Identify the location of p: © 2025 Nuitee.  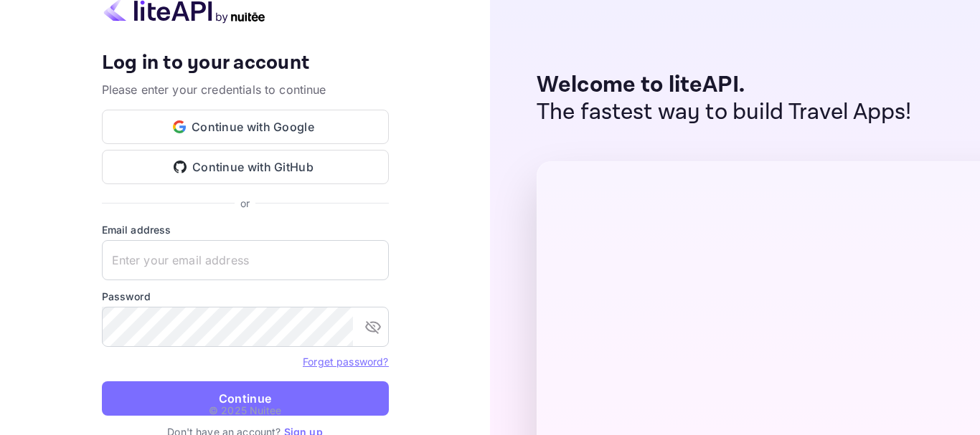
(245, 410).